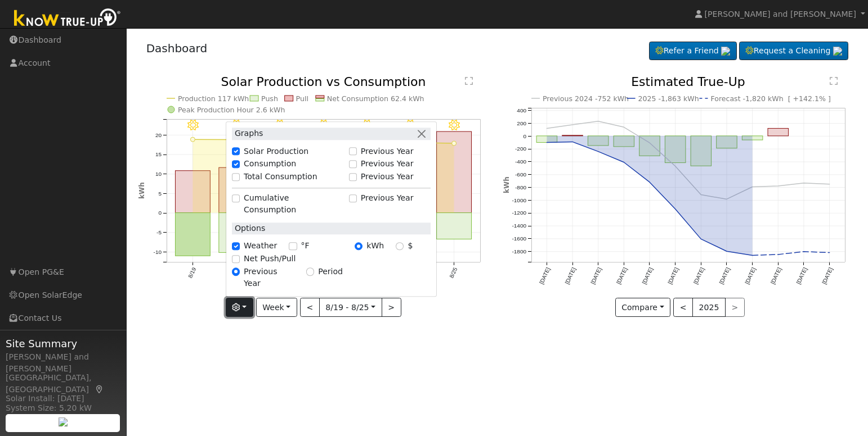 This screenshot has height=436, width=868. I want to click on text: -1800, so click(519, 252).